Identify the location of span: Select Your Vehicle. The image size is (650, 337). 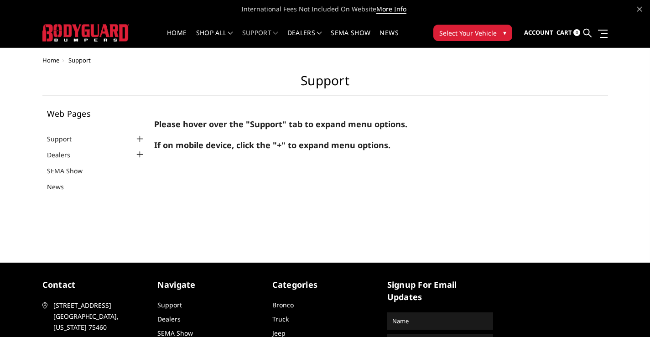
(468, 33).